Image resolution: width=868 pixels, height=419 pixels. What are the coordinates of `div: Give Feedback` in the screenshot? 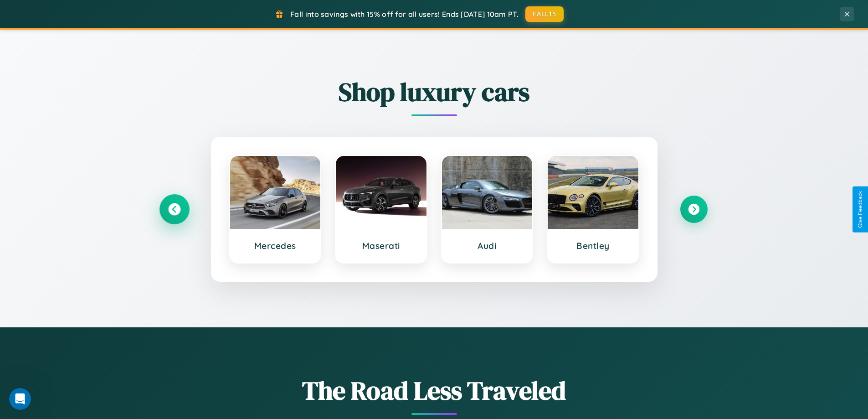 It's located at (860, 209).